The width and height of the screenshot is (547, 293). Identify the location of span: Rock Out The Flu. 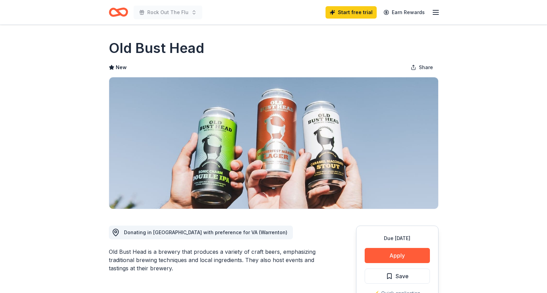
(168, 12).